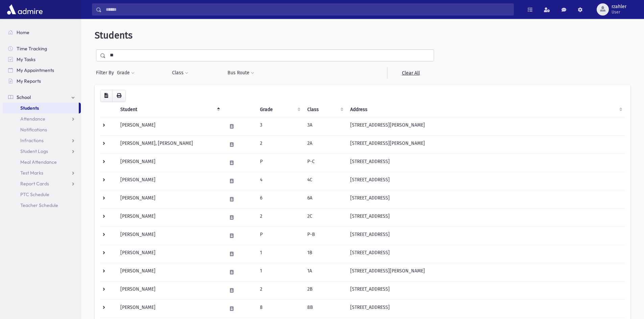  What do you see at coordinates (42, 151) in the screenshot?
I see `a: Student Logs` at bounding box center [42, 151].